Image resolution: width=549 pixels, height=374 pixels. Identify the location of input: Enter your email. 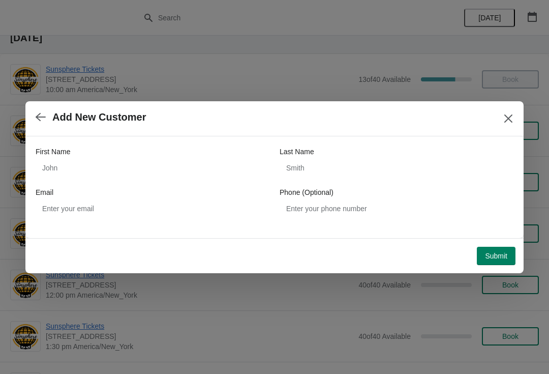
(153, 208).